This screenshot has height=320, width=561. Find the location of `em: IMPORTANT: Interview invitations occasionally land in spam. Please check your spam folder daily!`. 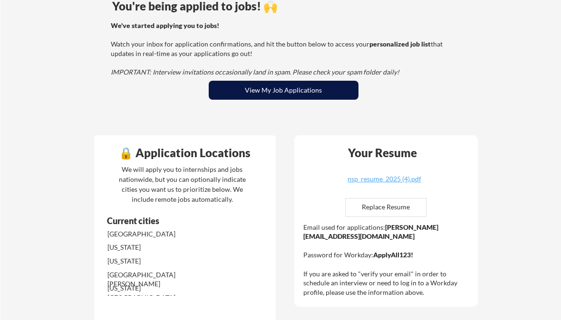

em: IMPORTANT: Interview invitations occasionally land in spam. Please check your spam folder daily! is located at coordinates (255, 72).